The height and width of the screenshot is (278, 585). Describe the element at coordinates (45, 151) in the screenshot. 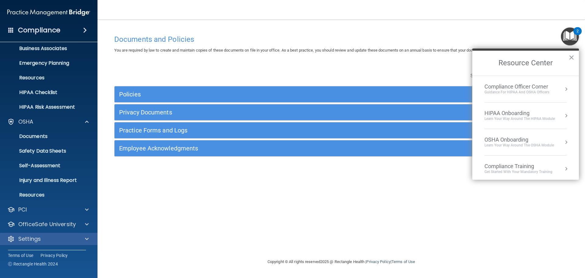

I see `p: Safety Data Sheets` at that location.